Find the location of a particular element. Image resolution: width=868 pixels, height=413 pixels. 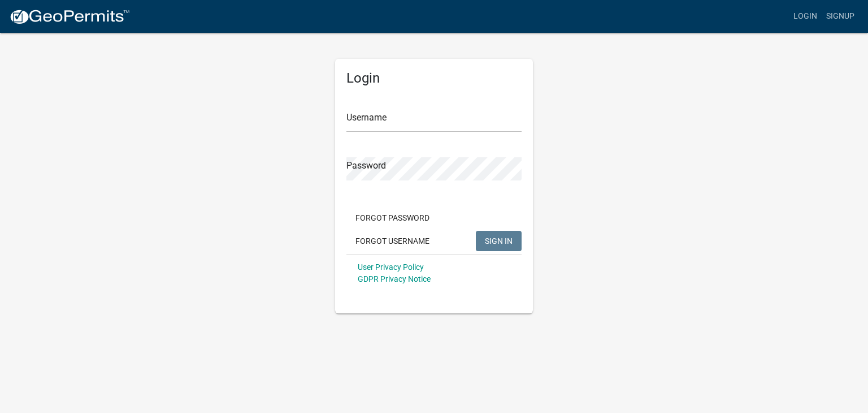

button: Forgot Password is located at coordinates (393, 218).